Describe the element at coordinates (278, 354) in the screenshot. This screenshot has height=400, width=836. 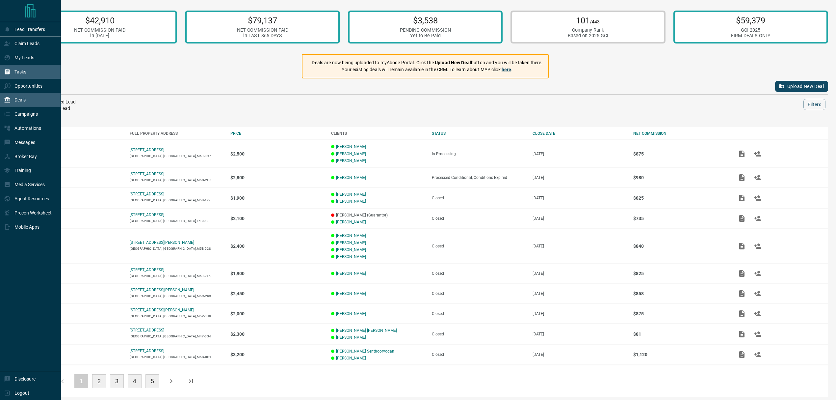
I see `p: $3,200` at that location.